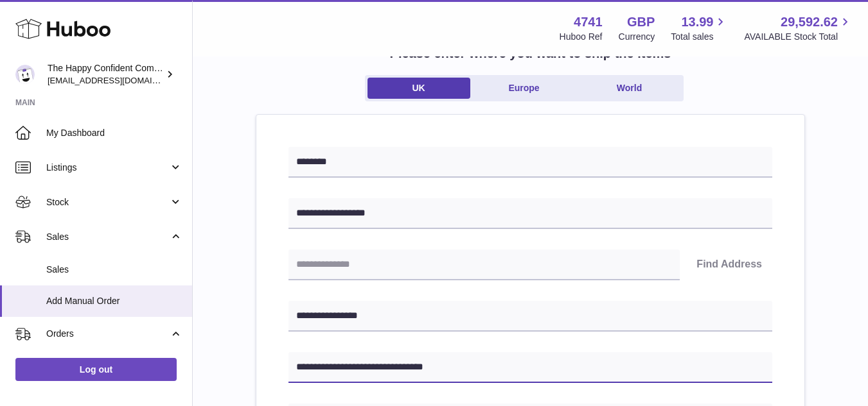  Describe the element at coordinates (96, 370) in the screenshot. I see `a: Log out` at that location.